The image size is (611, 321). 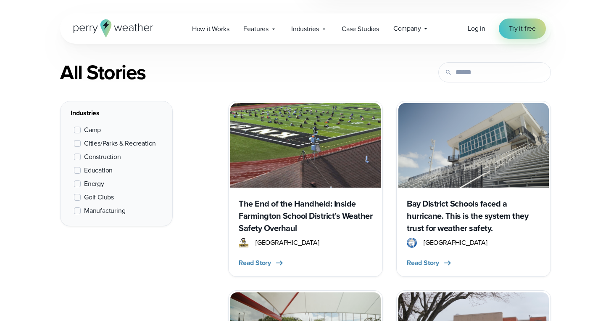 I want to click on span: Camp, so click(x=92, y=130).